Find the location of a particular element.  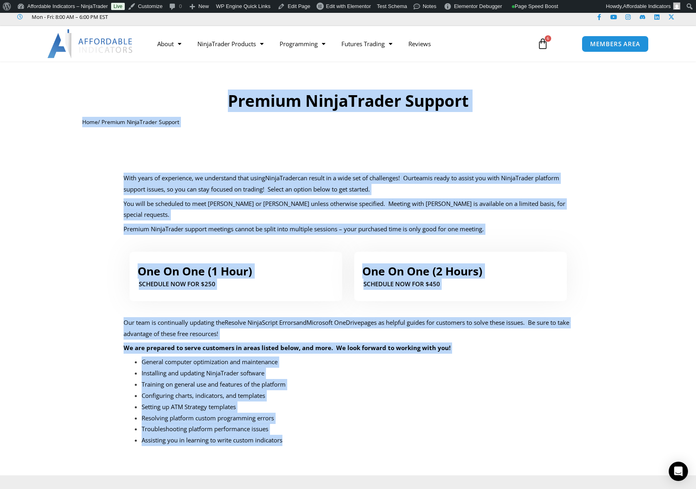

div: Open Intercom Messenger is located at coordinates (679, 471).